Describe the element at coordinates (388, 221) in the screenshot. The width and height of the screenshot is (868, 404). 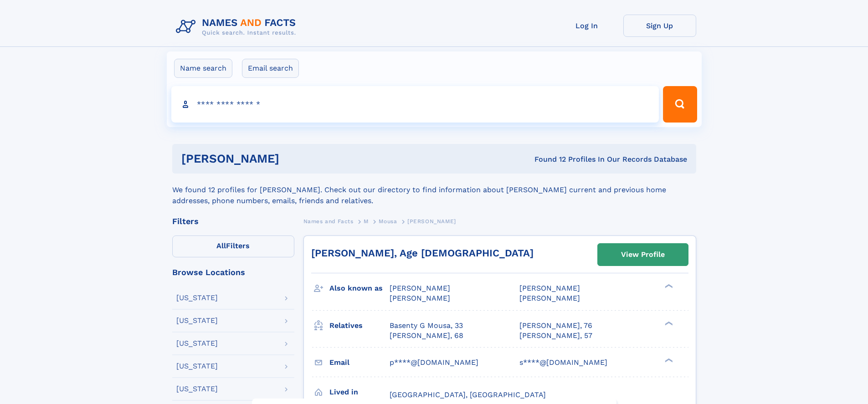
I see `a: Mousa` at that location.